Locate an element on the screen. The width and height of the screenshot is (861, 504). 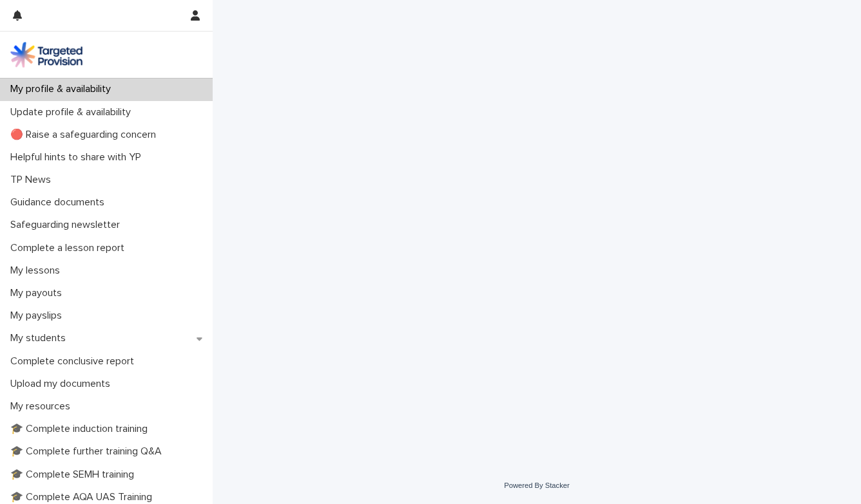
p: Complete conclusive report is located at coordinates (75, 361).